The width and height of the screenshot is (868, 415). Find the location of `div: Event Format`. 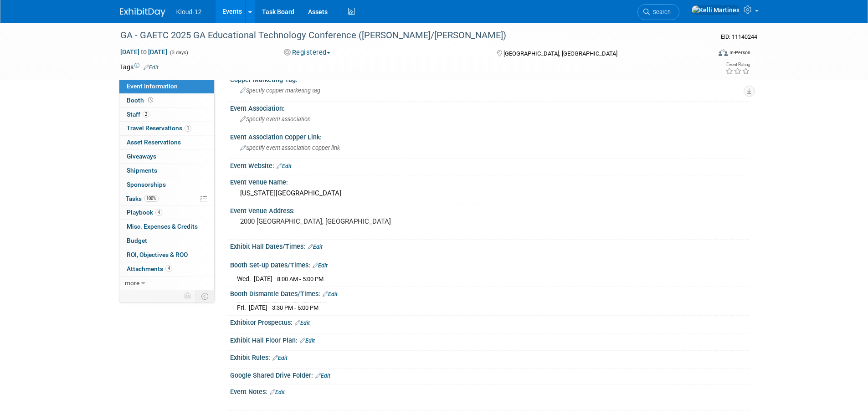

div: Event Format is located at coordinates (703, 54).